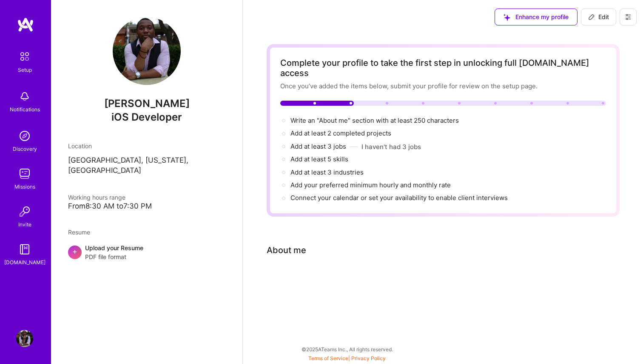  Describe the element at coordinates (24, 224) in the screenshot. I see `div: Invite` at that location.